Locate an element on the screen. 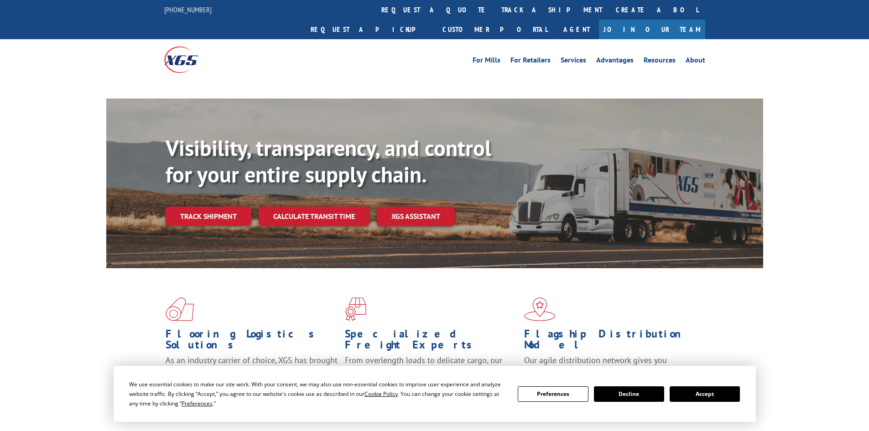  img: xgs-icon-focused-on-flooring-red is located at coordinates (355, 309).